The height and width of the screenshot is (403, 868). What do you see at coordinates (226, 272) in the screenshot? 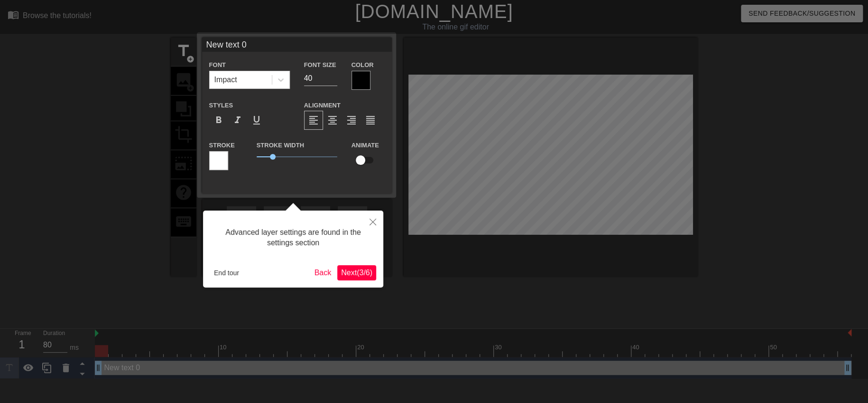
I see `button: End tour` at bounding box center [226, 272].